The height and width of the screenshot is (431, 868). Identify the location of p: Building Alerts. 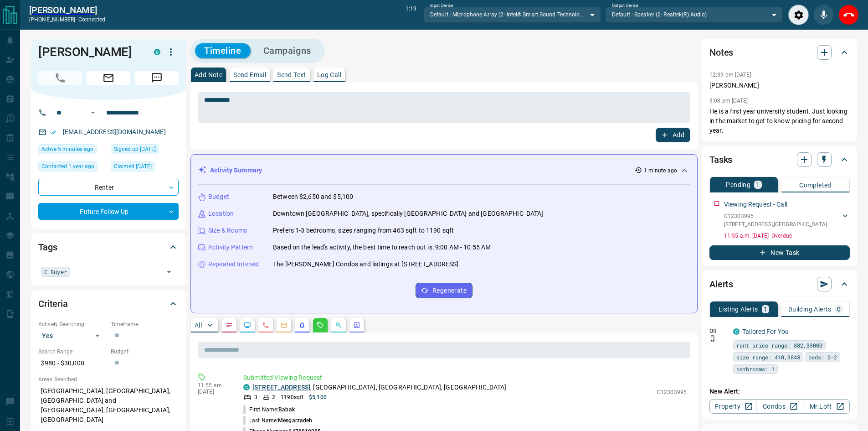
(810, 309).